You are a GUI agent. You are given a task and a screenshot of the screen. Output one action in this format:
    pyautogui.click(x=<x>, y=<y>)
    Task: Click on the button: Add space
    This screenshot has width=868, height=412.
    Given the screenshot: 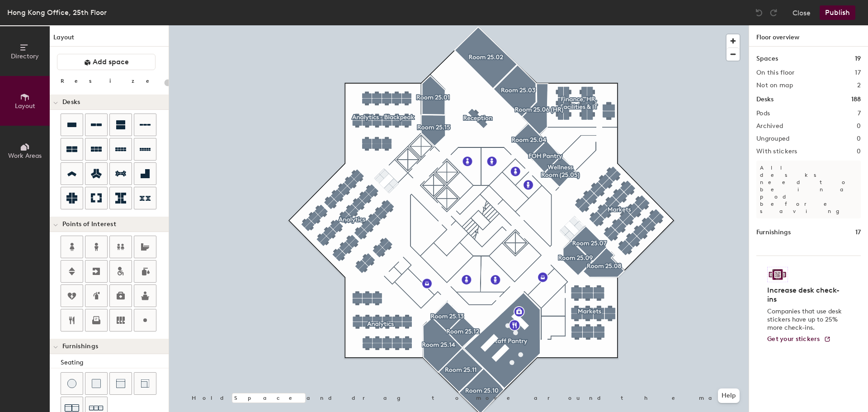 What is the action you would take?
    pyautogui.click(x=106, y=62)
    